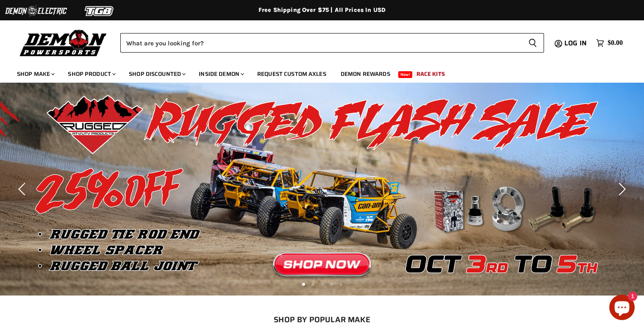 This screenshot has height=329, width=644. Describe the element at coordinates (431, 74) in the screenshot. I see `a: Race Kits` at that location.